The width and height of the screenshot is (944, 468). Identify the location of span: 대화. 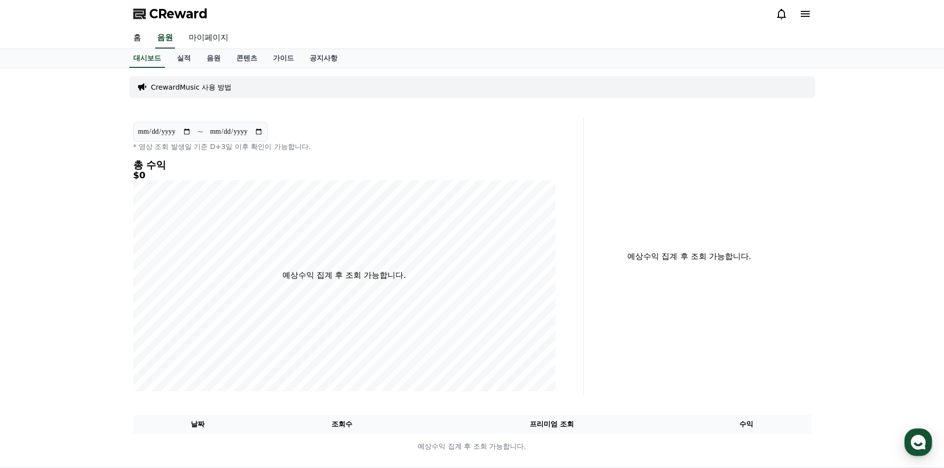
(97, 333).